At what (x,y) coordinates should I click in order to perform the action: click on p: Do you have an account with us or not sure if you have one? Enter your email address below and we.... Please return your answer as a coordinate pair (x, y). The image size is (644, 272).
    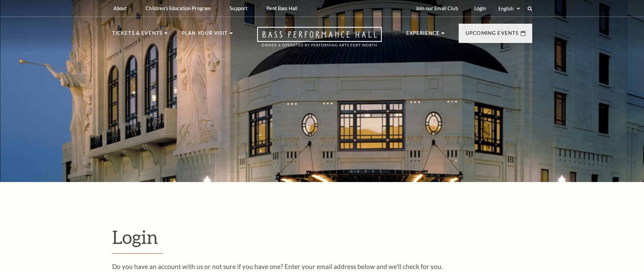
    Looking at the image, I should click on (322, 266).